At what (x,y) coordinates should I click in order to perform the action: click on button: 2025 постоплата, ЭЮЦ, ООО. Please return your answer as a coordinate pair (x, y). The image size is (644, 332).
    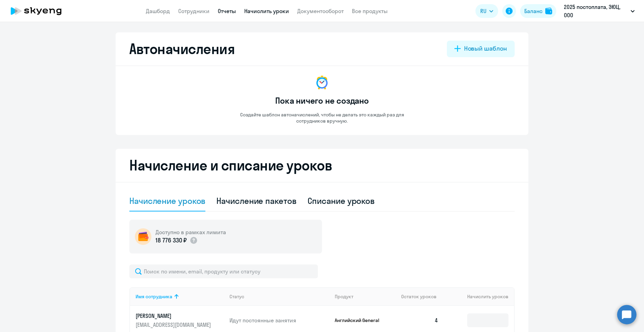
    Looking at the image, I should click on (600, 11).